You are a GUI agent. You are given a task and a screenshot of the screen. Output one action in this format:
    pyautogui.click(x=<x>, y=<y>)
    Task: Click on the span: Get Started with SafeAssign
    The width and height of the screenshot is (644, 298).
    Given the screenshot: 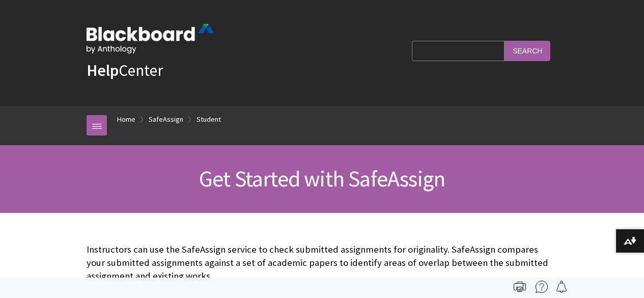 What is the action you would take?
    pyautogui.click(x=322, y=178)
    